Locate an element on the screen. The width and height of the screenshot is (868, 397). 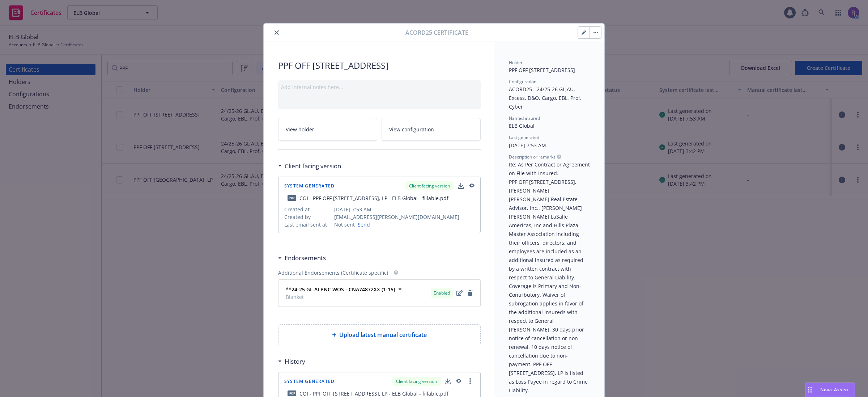
span: View holder is located at coordinates (300, 129).